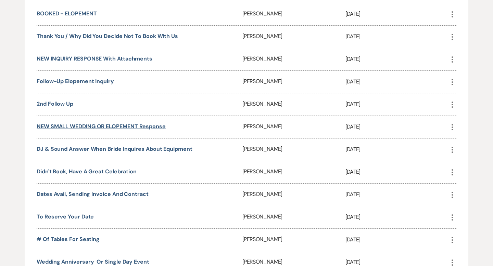 The height and width of the screenshot is (266, 493). What do you see at coordinates (101, 126) in the screenshot?
I see `a: NEW SMALL WEDDING OR ELOPEMENT response` at bounding box center [101, 126].